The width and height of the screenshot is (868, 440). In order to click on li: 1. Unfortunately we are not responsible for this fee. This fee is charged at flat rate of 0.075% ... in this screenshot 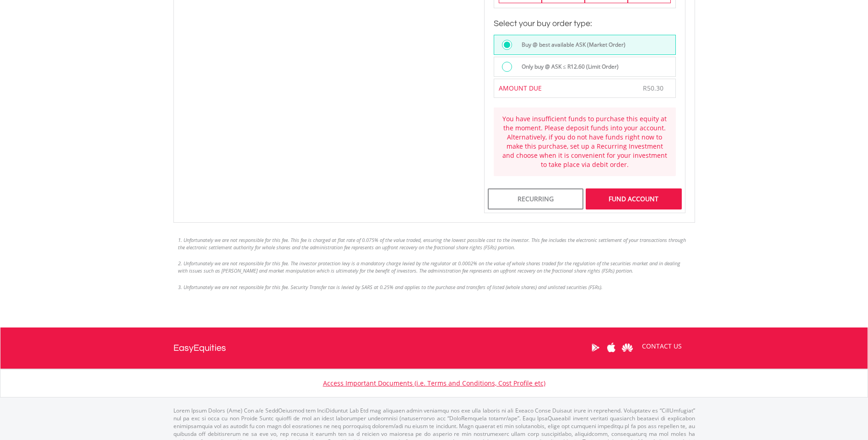, I will do `click(434, 244)`.